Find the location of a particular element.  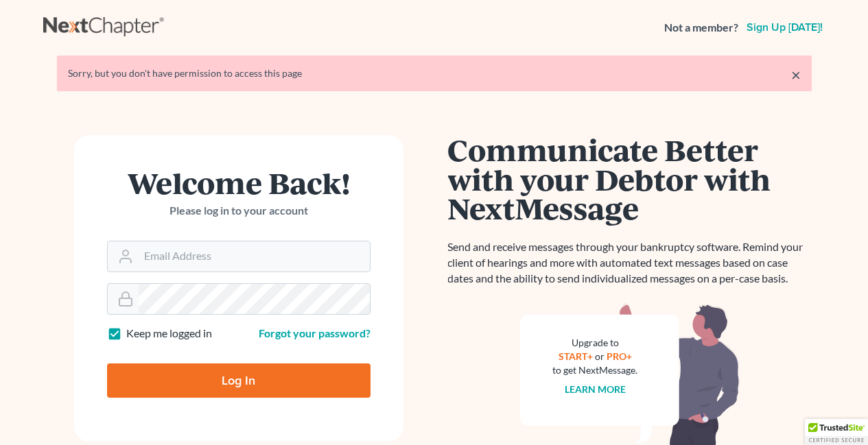

h1: Welcome Back! is located at coordinates (239, 182).